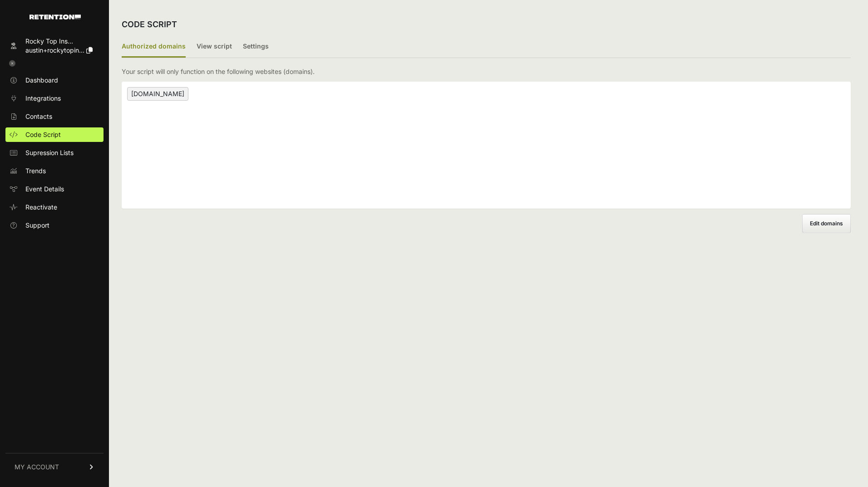  Describe the element at coordinates (43, 98) in the screenshot. I see `span: Integrations` at that location.